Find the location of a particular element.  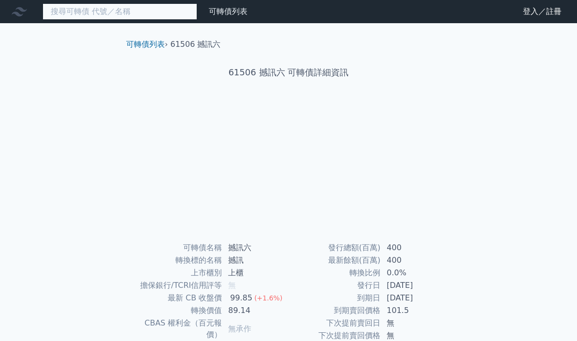

td: 下次提前賣回日 is located at coordinates (334, 323).